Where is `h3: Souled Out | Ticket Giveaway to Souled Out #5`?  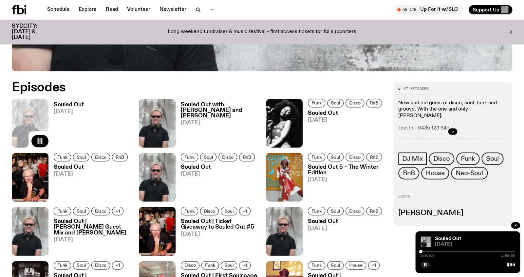 h3: Souled Out | Ticket Giveaway to Souled Out #5 is located at coordinates (219, 224).